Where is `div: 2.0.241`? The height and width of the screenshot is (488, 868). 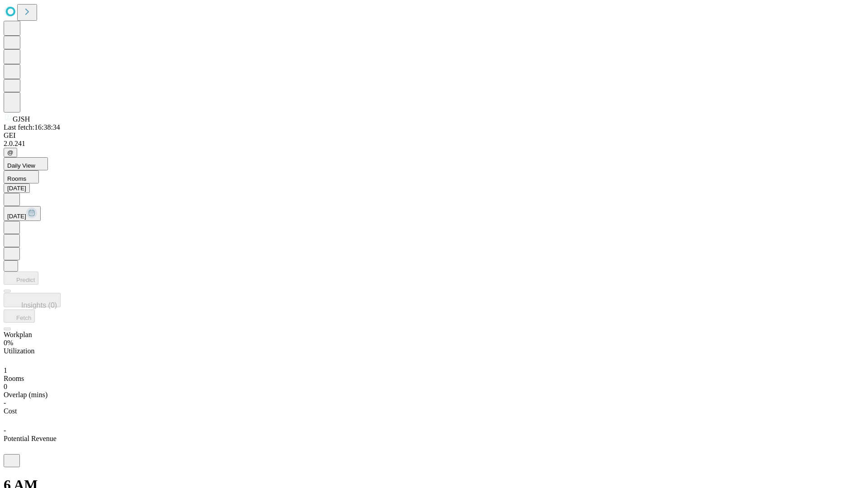 div: 2.0.241 is located at coordinates (434, 144).